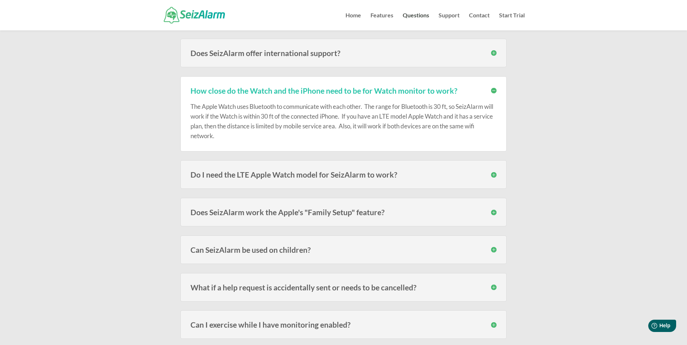 The width and height of the screenshot is (687, 345). What do you see at coordinates (343, 212) in the screenshot?
I see `h3: Does SeizAlarm work the Apple's "Family Setup" feature?` at bounding box center [343, 212].